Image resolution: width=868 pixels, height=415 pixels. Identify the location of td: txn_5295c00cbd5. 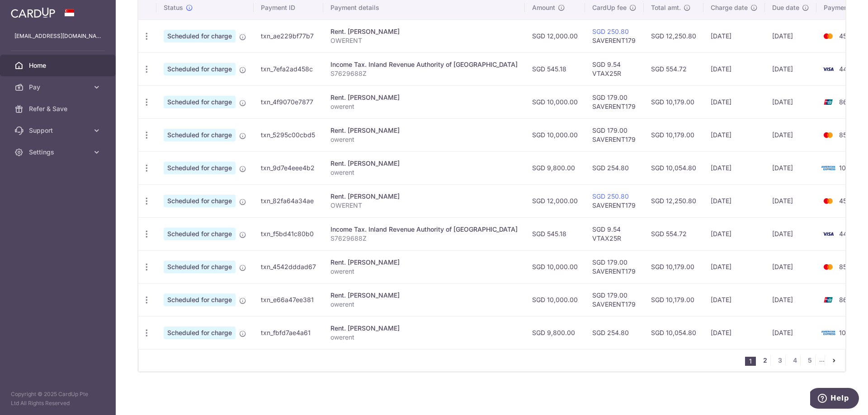
(288, 135).